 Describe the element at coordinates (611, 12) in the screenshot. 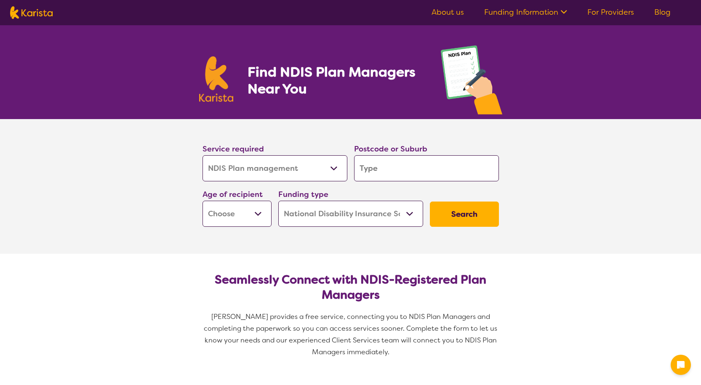

I see `a: For Providers` at that location.